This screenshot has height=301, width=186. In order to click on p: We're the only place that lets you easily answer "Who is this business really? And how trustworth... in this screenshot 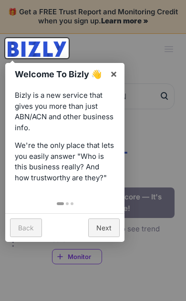, I will do `click(65, 162)`.